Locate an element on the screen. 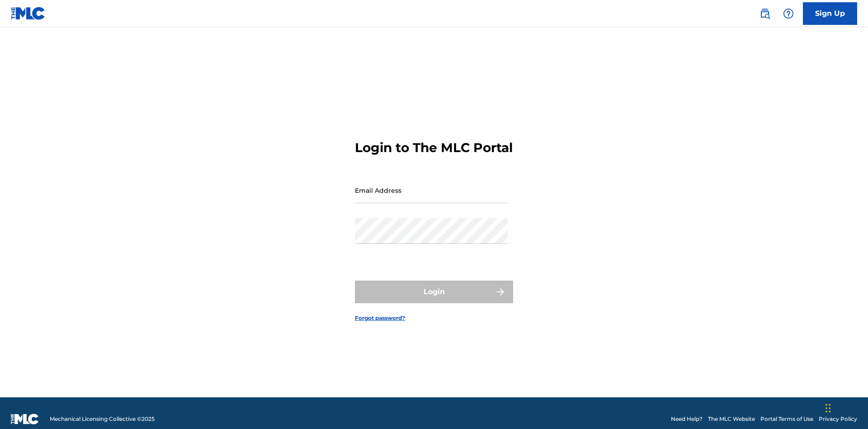  img: help is located at coordinates (788, 13).